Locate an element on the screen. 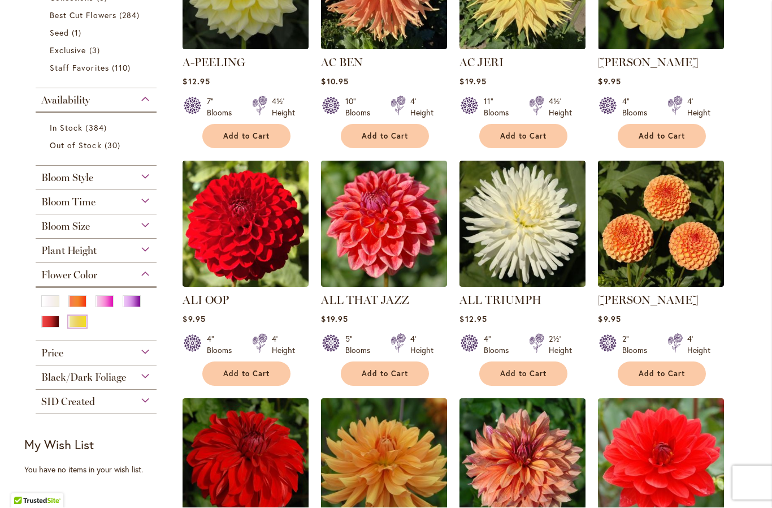  a: AC JERI is located at coordinates (482, 63).